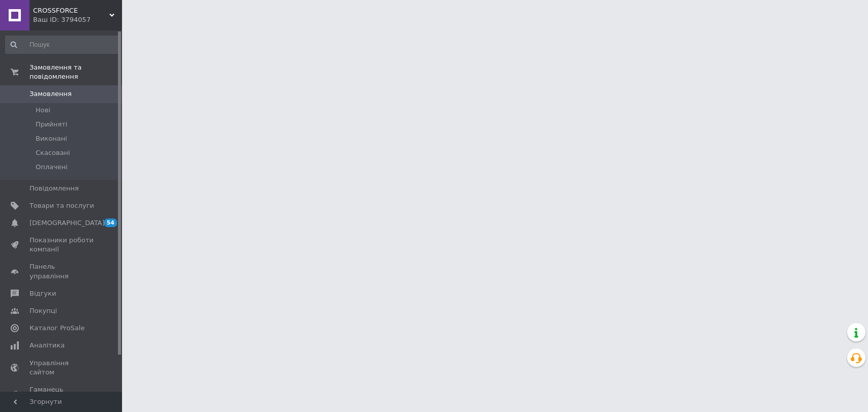  What do you see at coordinates (61, 206) in the screenshot?
I see `span: Товари та послуги` at bounding box center [61, 206].